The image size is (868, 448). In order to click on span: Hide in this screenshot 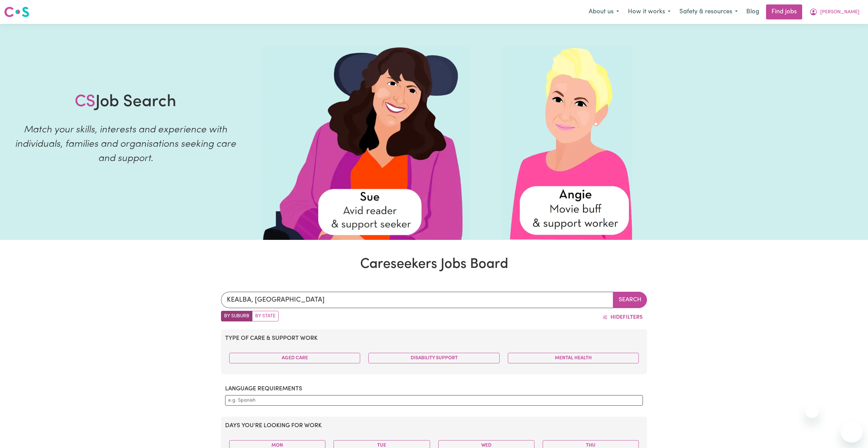, I will do `click(617, 317)`.